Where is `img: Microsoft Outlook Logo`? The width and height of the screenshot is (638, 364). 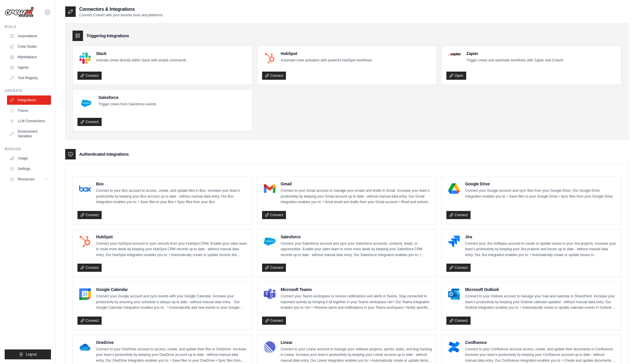 img: Microsoft Outlook Logo is located at coordinates (454, 294).